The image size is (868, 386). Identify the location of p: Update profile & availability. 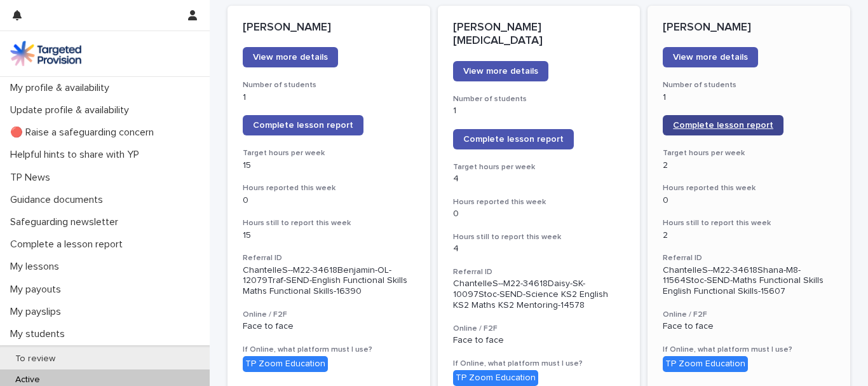
(72, 110).